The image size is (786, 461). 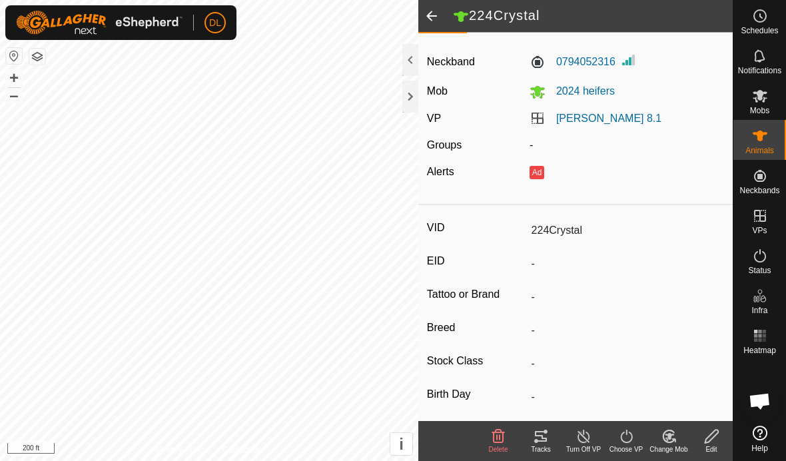 What do you see at coordinates (37, 57) in the screenshot?
I see `button: Map Layers` at bounding box center [37, 57].